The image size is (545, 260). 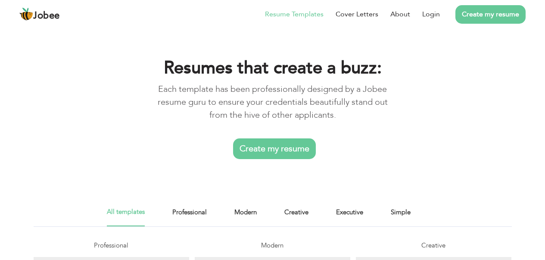 What do you see at coordinates (400, 216) in the screenshot?
I see `a: Simple` at bounding box center [400, 216].